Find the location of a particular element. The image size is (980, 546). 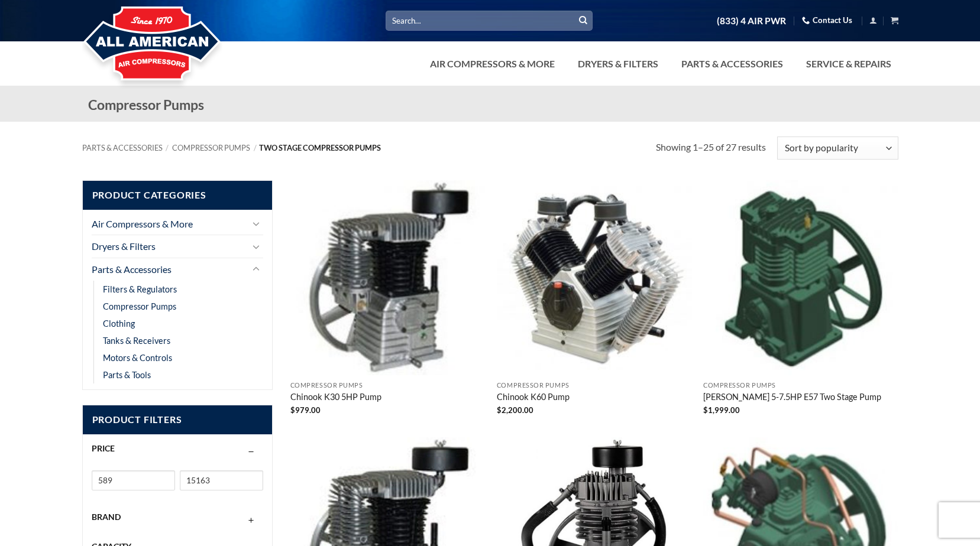

p: Showing 1–25 of 27 results is located at coordinates (711, 147).